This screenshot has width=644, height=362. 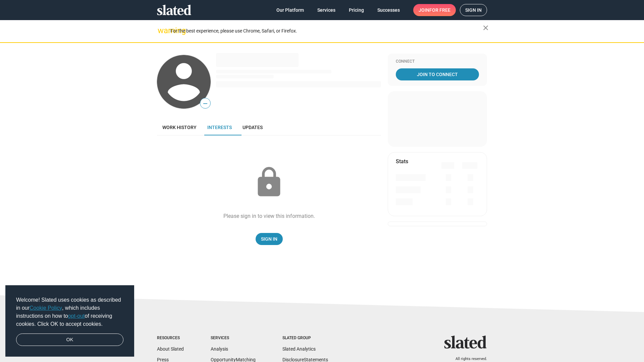 I want to click on a: Join To Connect, so click(x=437, y=75).